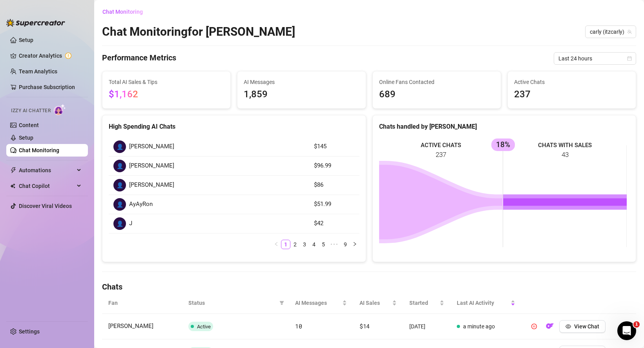  I want to click on span: Home, so click(26, 267).